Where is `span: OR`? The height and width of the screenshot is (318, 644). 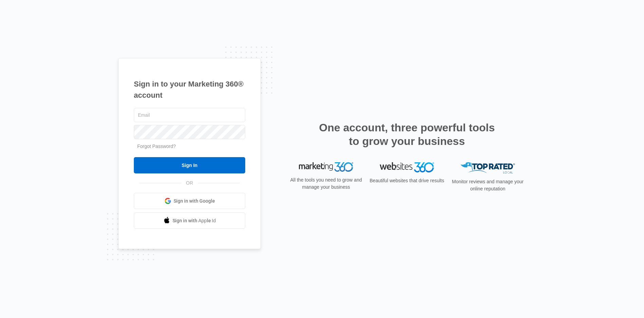
span: OR is located at coordinates (189, 183).